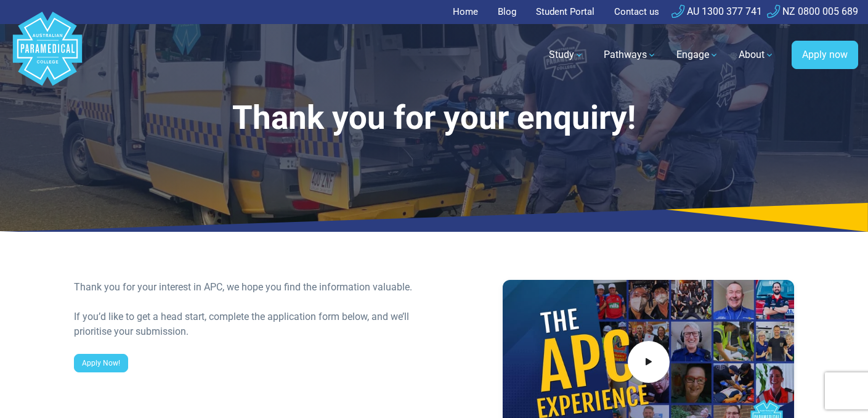 This screenshot has width=868, height=418. What do you see at coordinates (250, 287) in the screenshot?
I see `div: Thank you for your interest in APC, we hope you find the information valuable.` at bounding box center [250, 287].